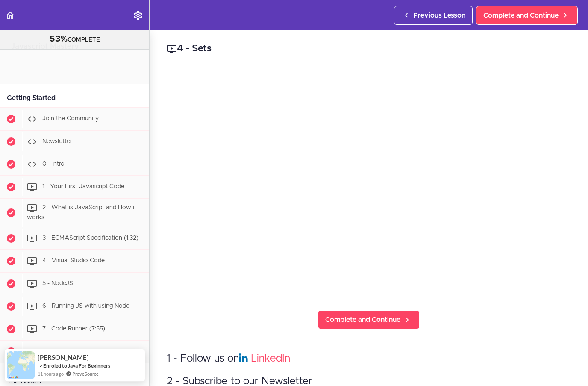 This screenshot has width=588, height=386. What do you see at coordinates (54, 163) in the screenshot?
I see `span: 0 - Intro` at bounding box center [54, 163].